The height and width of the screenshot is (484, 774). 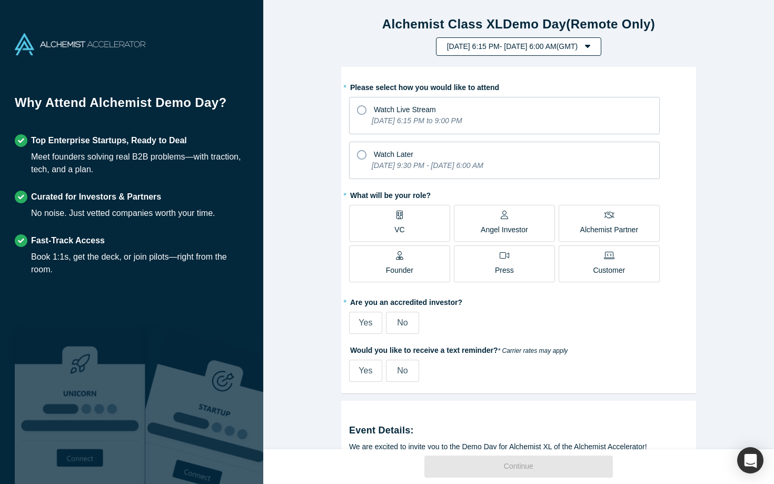 What do you see at coordinates (519, 301) in the screenshot?
I see `label: Are you an accredited investor?` at bounding box center [519, 301].